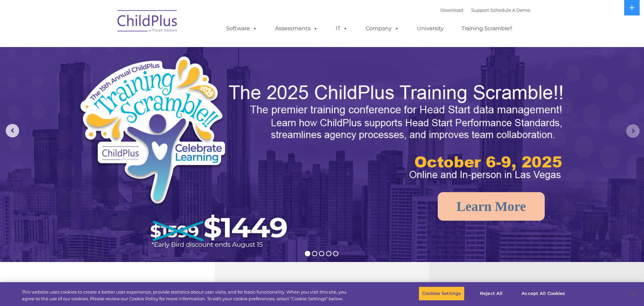  Describe the element at coordinates (480, 10) in the screenshot. I see `a: Support` at that location.